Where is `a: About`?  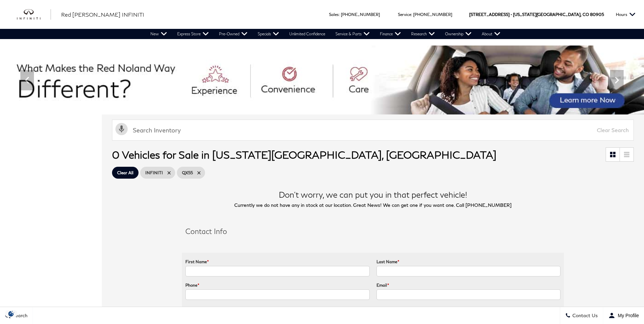
a: About is located at coordinates (491, 34).